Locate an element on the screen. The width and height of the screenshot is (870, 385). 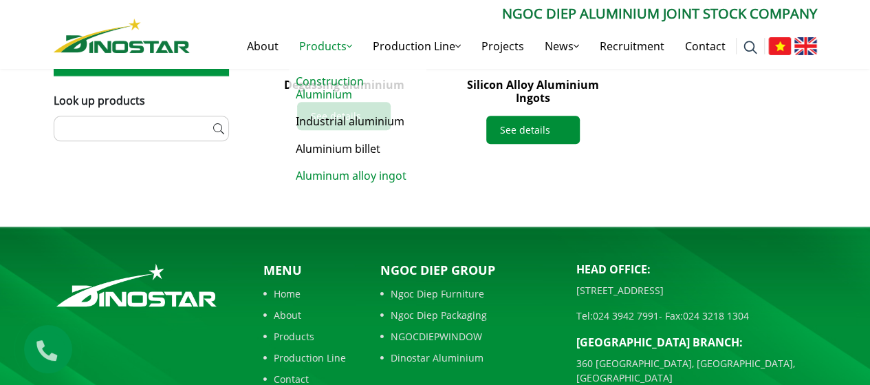
p: Head Office: is located at coordinates (697, 269).